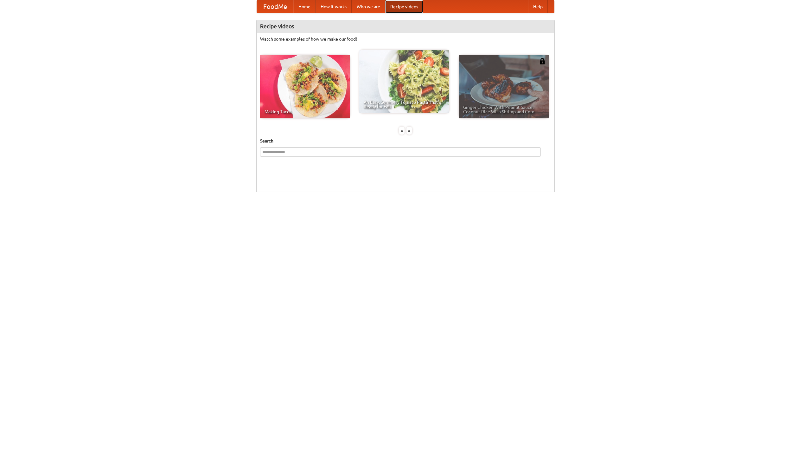 Image resolution: width=811 pixels, height=449 pixels. I want to click on a: An Easy, Summery Tomato Pasta That's Ready for Fall, so click(404, 81).